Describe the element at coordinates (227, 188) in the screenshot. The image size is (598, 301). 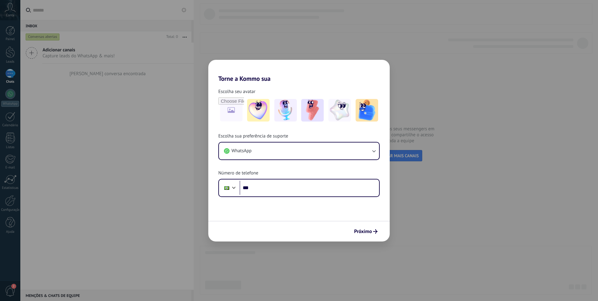
I see `div: Brazil: + 55` at that location.